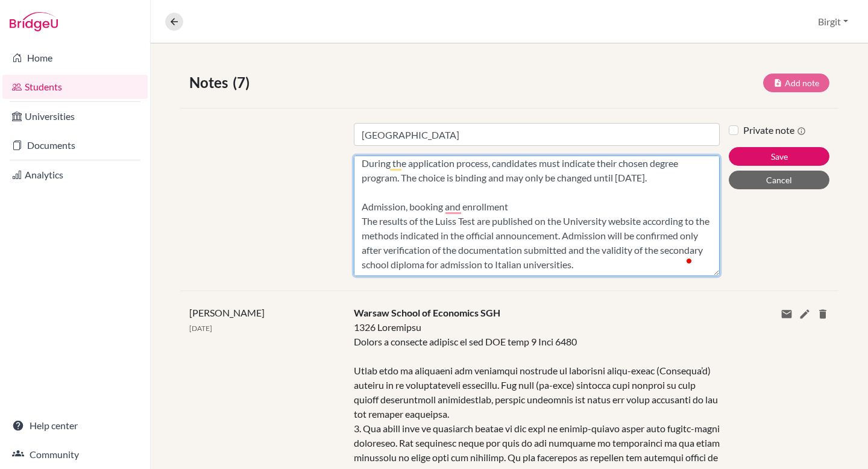  Describe the element at coordinates (75, 117) in the screenshot. I see `a: Universities` at that location.